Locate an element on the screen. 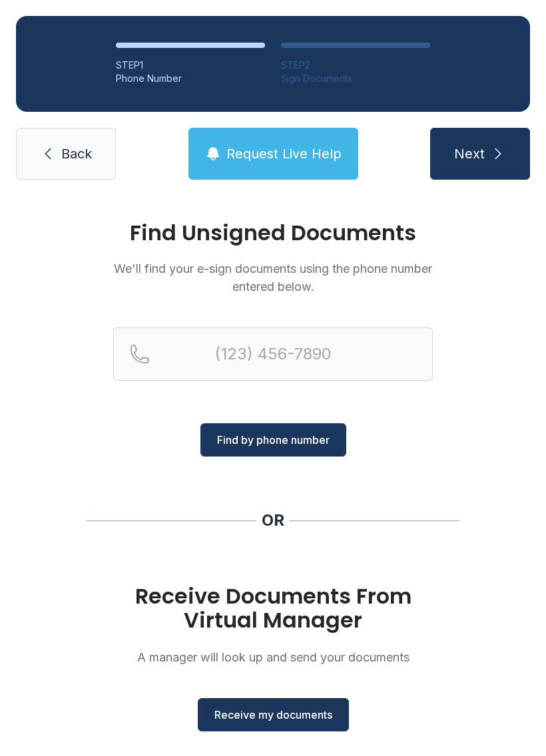  input: Reservation phone number is located at coordinates (273, 354).